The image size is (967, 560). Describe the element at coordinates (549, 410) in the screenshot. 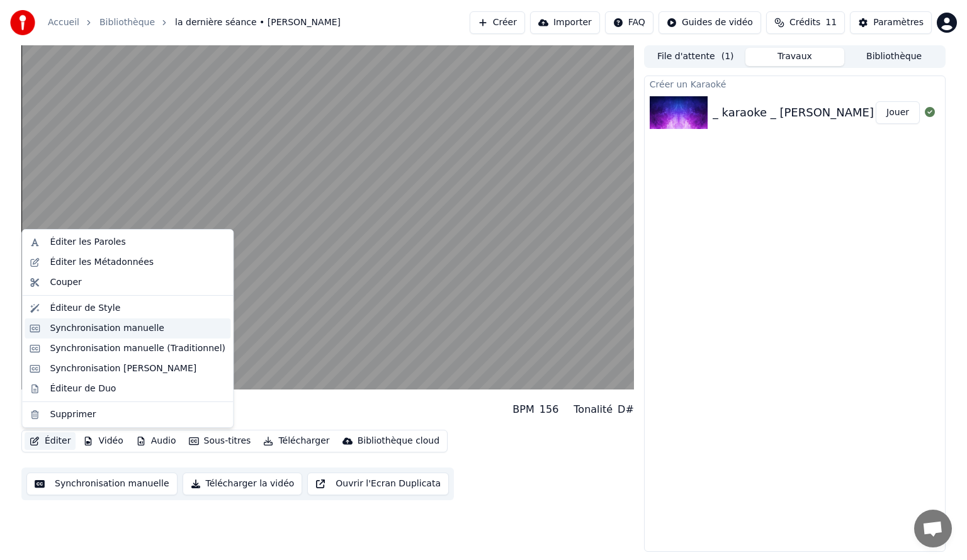

I see `div: 156` at that location.